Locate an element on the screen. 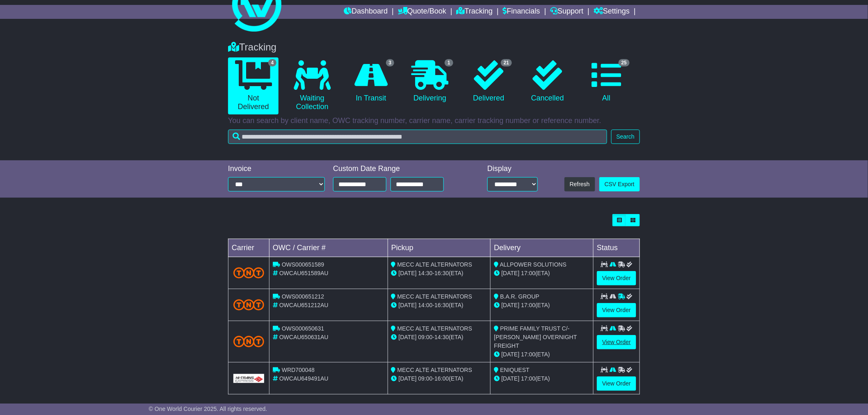 This screenshot has width=868, height=415. a: 3 In Transit is located at coordinates (371, 81).